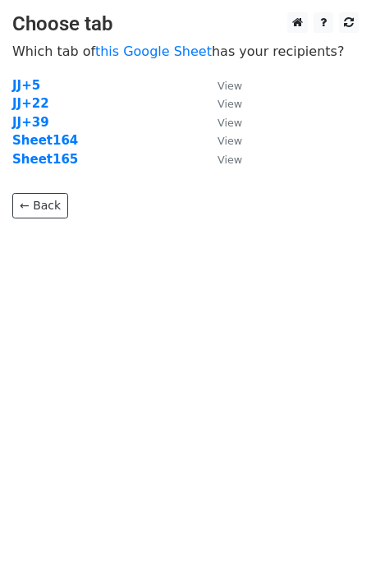 The height and width of the screenshot is (588, 371). Describe the element at coordinates (45, 159) in the screenshot. I see `a: Sheet165` at that location.